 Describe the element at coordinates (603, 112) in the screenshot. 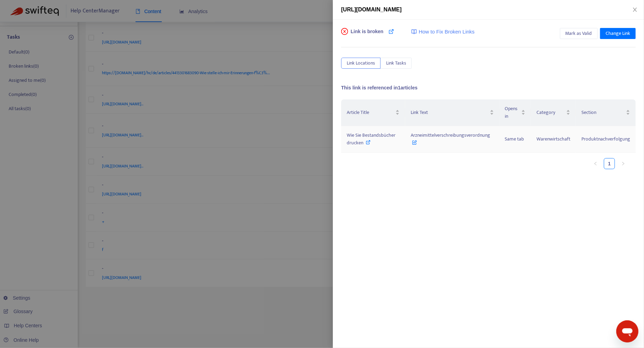

I see `span: Section` at that location.